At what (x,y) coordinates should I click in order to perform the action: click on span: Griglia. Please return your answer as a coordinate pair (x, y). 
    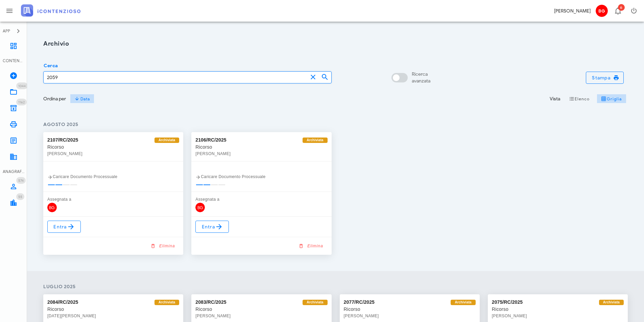
    Looking at the image, I should click on (612, 99).